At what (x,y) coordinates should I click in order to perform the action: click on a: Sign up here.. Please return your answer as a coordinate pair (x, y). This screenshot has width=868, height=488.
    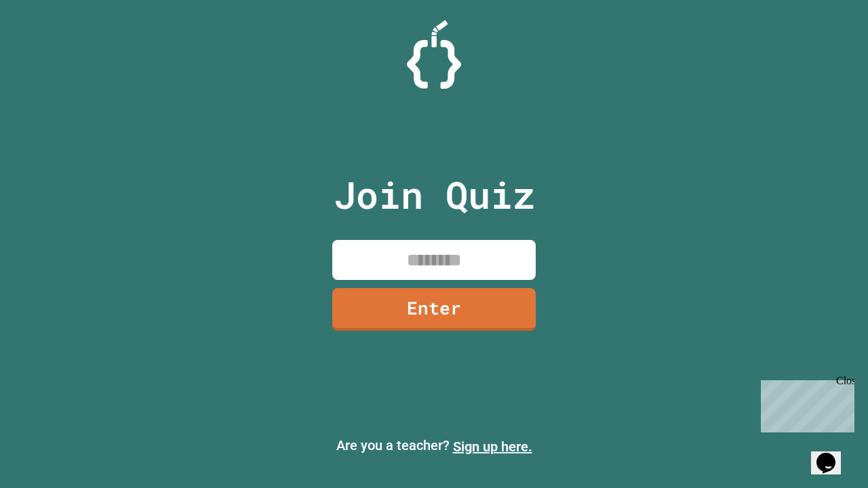
    Looking at the image, I should click on (492, 447).